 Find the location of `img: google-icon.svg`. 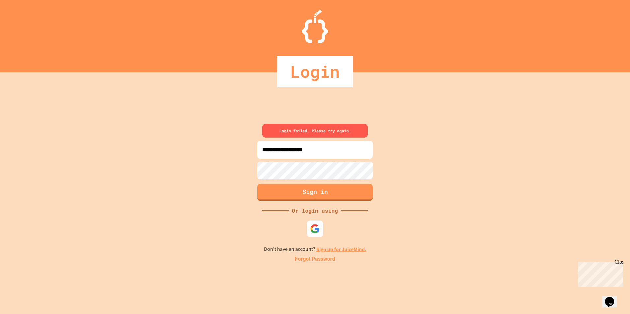

img: google-icon.svg is located at coordinates (315, 229).